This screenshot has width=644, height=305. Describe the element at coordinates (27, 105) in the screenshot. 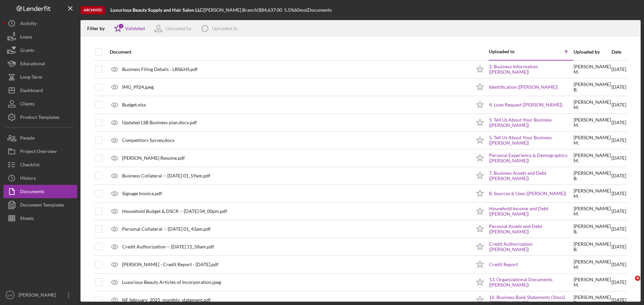

I see `div: Clients` at that location.